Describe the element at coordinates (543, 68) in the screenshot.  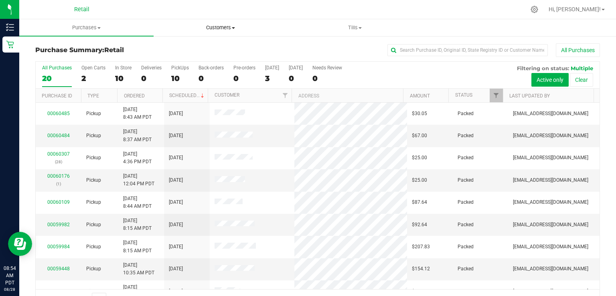
I see `span: Filtering on status:` at that location.